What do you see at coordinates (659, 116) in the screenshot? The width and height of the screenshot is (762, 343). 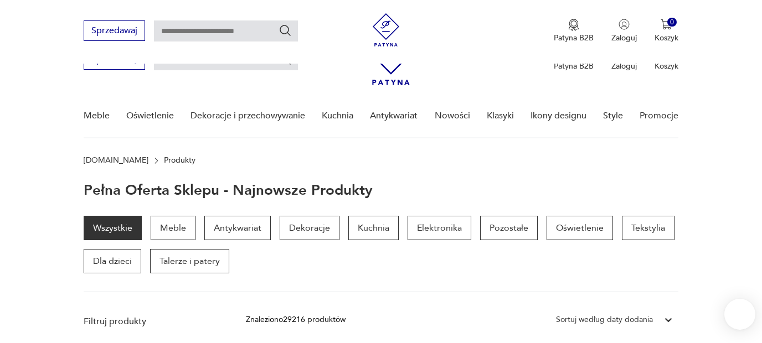 I see `a: Promocje` at bounding box center [659, 116].